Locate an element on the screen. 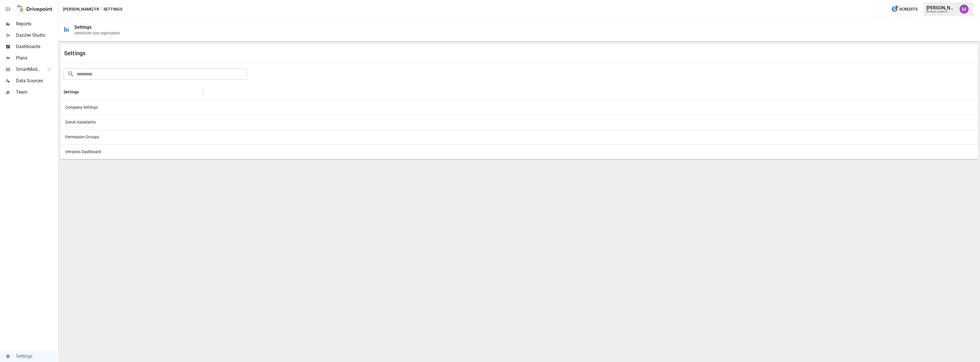 The width and height of the screenshot is (980, 362). span: Plans is located at coordinates (36, 58).